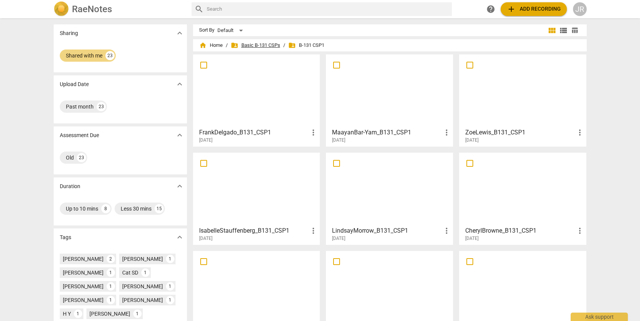 Image resolution: width=640 pixels, height=321 pixels. I want to click on p: Sharing, so click(69, 33).